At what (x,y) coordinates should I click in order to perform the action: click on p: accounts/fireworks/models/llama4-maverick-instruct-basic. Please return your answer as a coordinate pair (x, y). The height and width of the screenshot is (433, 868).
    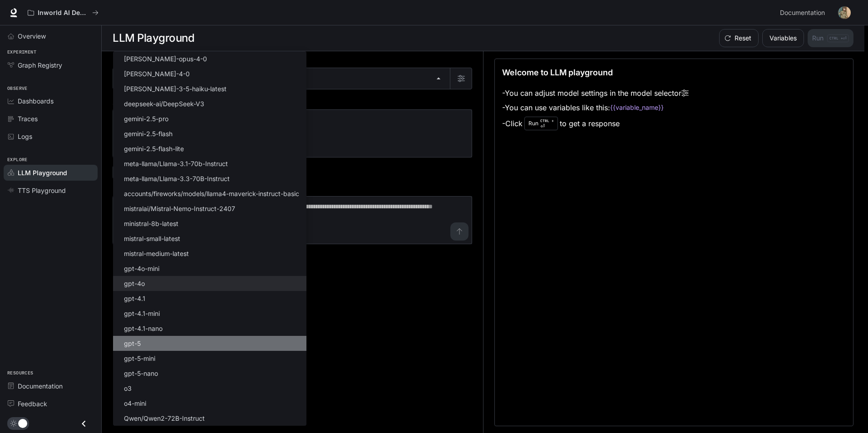
    Looking at the image, I should click on (212, 193).